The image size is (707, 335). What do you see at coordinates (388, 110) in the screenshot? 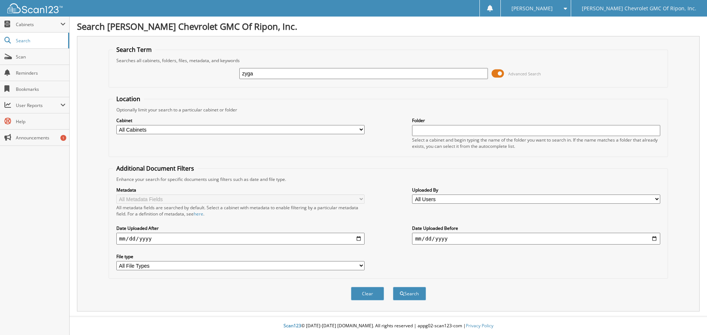
I see `div: Optionally limit your search to a particular cabinet or folder` at bounding box center [388, 110].